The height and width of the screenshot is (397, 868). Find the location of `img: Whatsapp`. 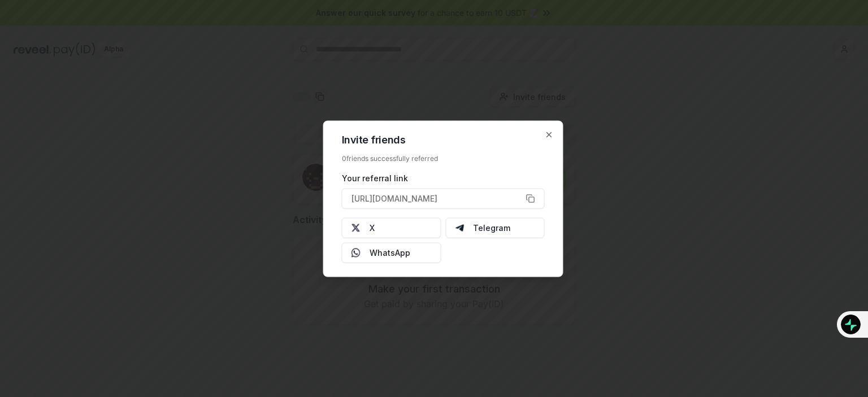

img: Whatsapp is located at coordinates (356, 252).